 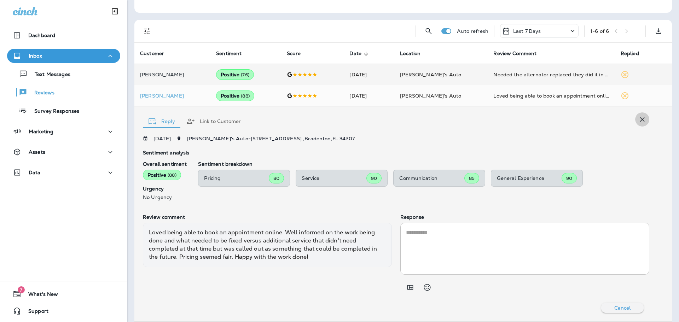 I want to click on p: Review comment, so click(x=267, y=217).